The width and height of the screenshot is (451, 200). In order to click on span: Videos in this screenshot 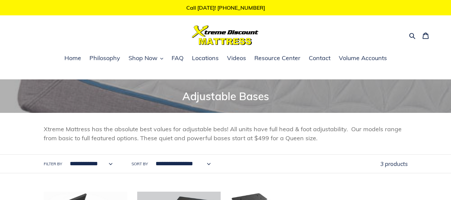, I will do `click(236, 58)`.